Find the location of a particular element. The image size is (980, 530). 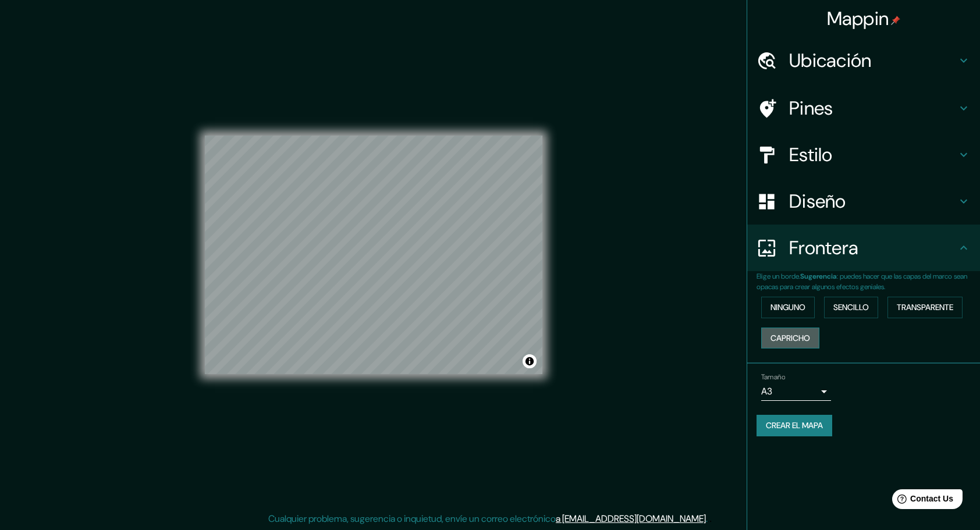

span: Contact Us is located at coordinates (56, 14).